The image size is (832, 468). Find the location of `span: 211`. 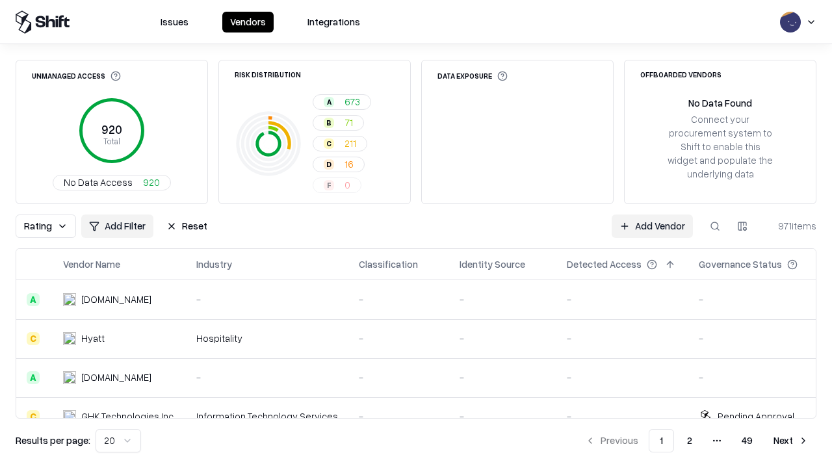

span: 211 is located at coordinates (350, 143).